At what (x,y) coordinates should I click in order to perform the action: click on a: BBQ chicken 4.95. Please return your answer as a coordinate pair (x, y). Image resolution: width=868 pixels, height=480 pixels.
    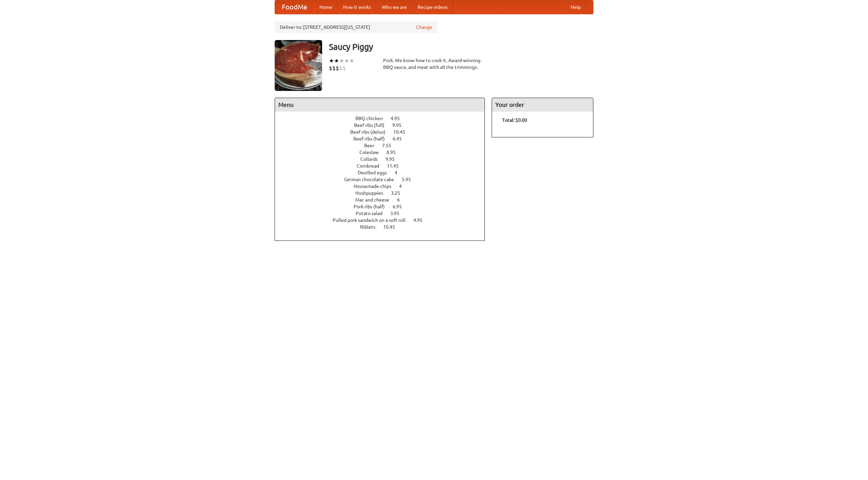
    Looking at the image, I should click on (384, 118).